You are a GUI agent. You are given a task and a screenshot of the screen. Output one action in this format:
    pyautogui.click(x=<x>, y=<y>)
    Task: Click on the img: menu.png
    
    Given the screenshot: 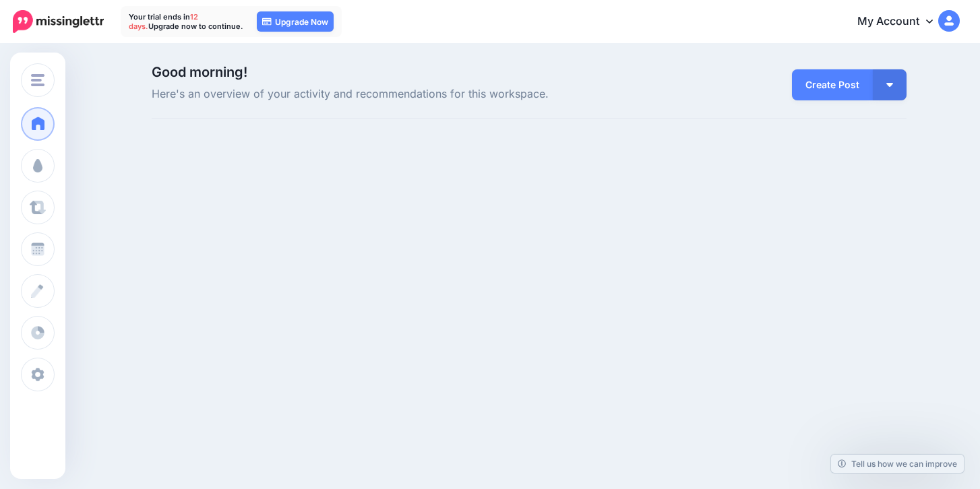 What is the action you would take?
    pyautogui.click(x=38, y=80)
    